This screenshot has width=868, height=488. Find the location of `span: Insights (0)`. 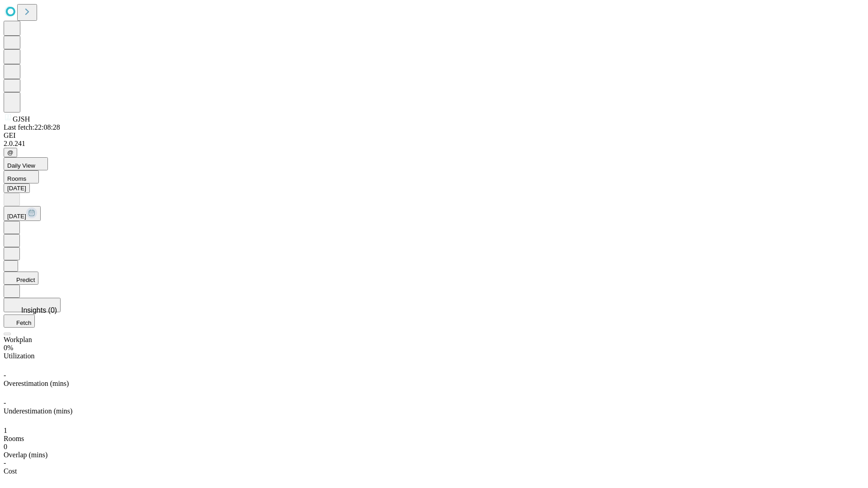

span: Insights (0) is located at coordinates (38, 311).